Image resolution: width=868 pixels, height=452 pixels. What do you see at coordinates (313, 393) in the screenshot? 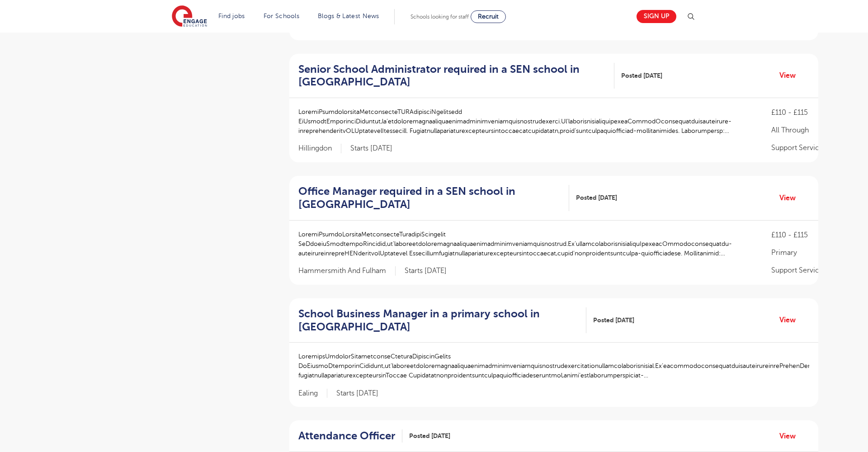
I see `span: Ealing` at bounding box center [313, 393].